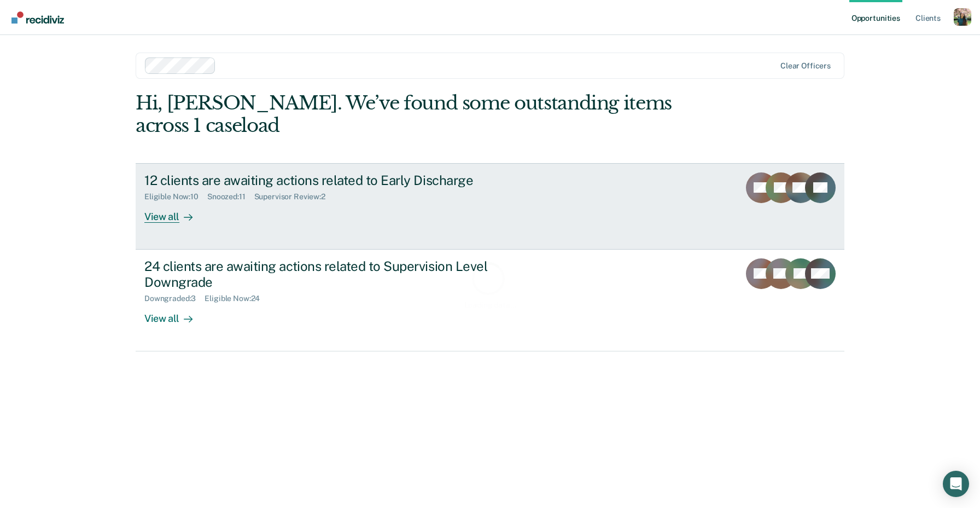  What do you see at coordinates (806, 66) in the screenshot?
I see `div: Clear officers` at bounding box center [806, 66].